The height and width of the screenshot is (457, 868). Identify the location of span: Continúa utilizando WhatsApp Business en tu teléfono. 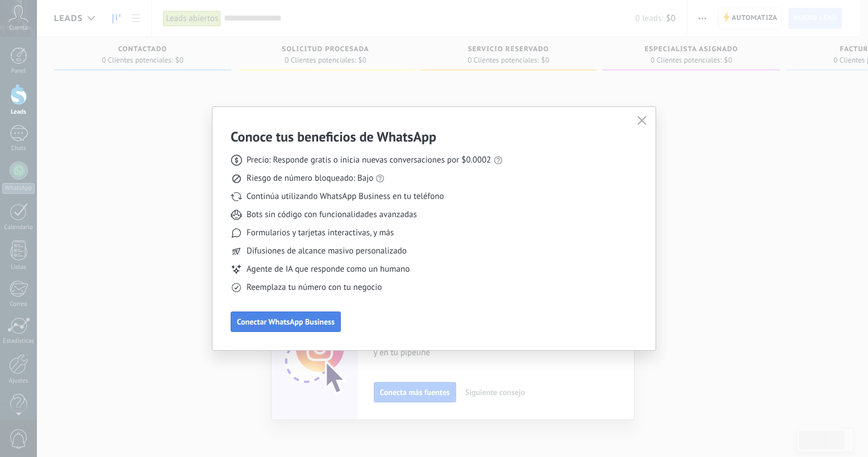
(345, 197).